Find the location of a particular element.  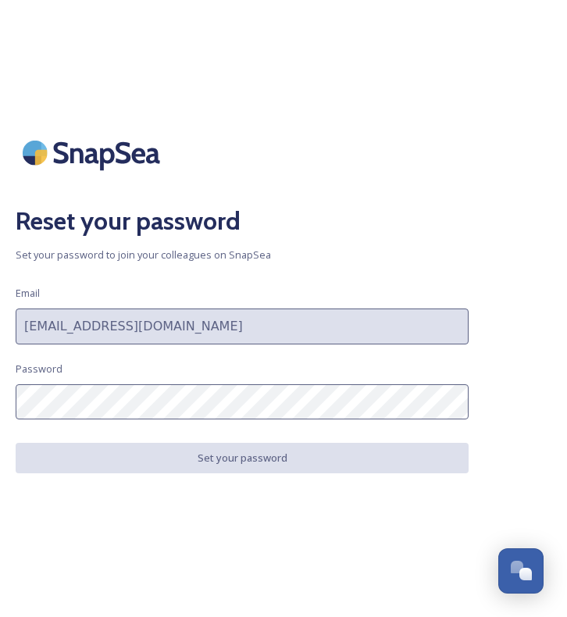

span: Password is located at coordinates (39, 369).